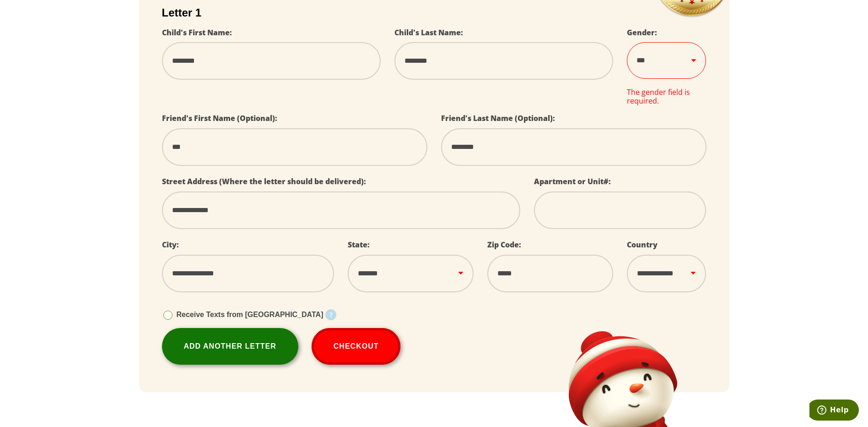 Image resolution: width=868 pixels, height=427 pixels. What do you see at coordinates (498, 118) in the screenshot?
I see `label: Friend's Last Name (Optional):` at bounding box center [498, 118].